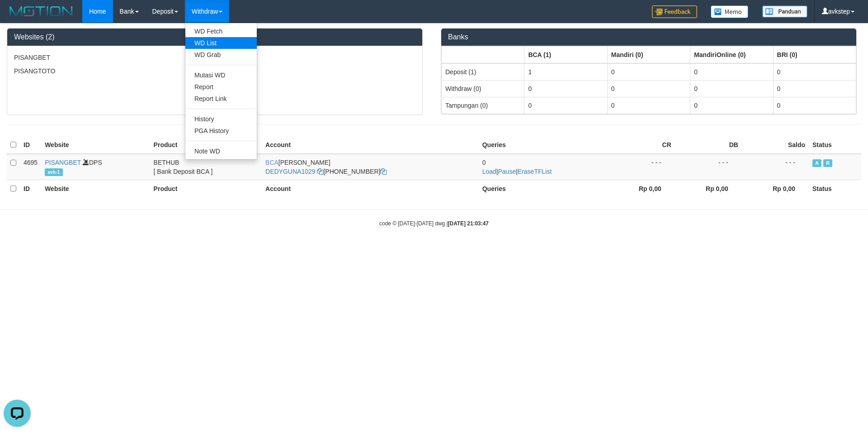 Image resolution: width=868 pixels, height=434 pixels. I want to click on td: 1, so click(565, 72).